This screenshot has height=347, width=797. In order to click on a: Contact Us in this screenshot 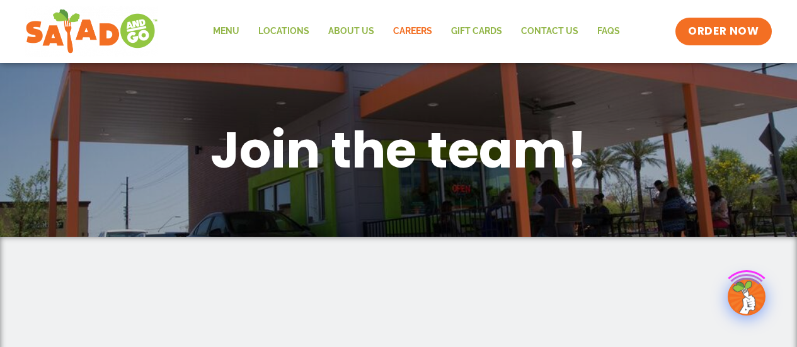, I will do `click(550, 32)`.